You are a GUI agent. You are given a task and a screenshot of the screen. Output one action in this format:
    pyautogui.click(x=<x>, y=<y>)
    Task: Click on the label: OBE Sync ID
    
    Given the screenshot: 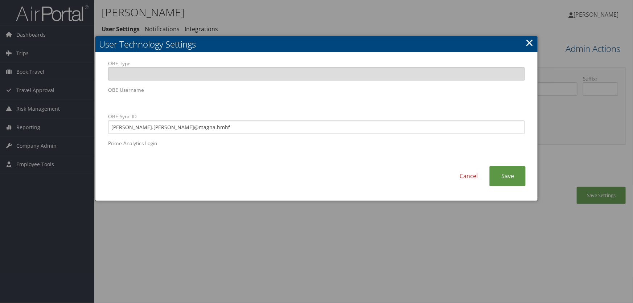 What is the action you would take?
    pyautogui.click(x=317, y=123)
    